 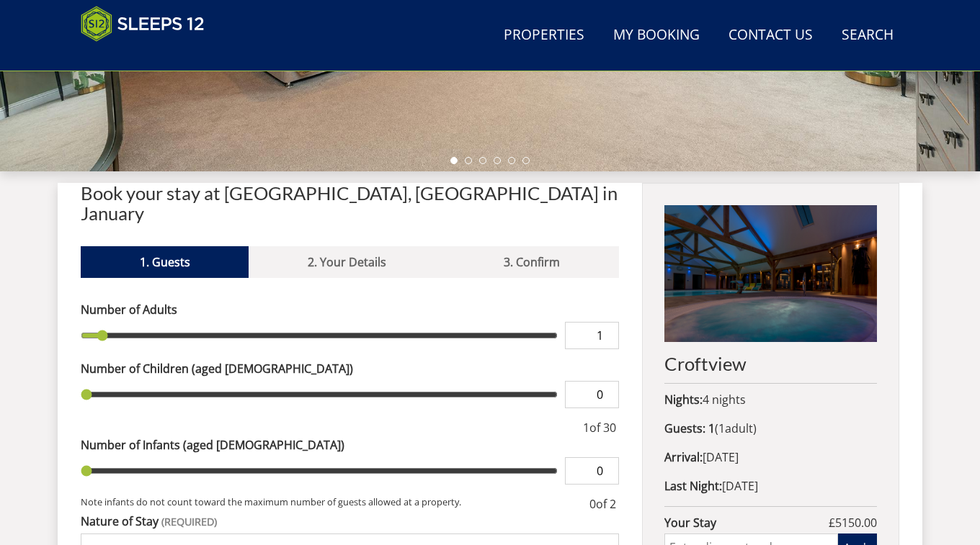 I want to click on a: Search, so click(x=868, y=36).